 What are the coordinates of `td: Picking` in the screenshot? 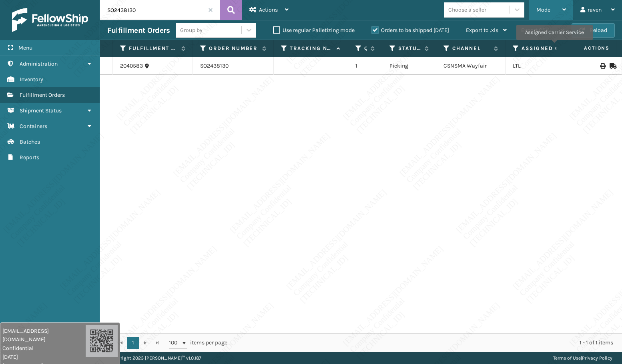 It's located at (409, 66).